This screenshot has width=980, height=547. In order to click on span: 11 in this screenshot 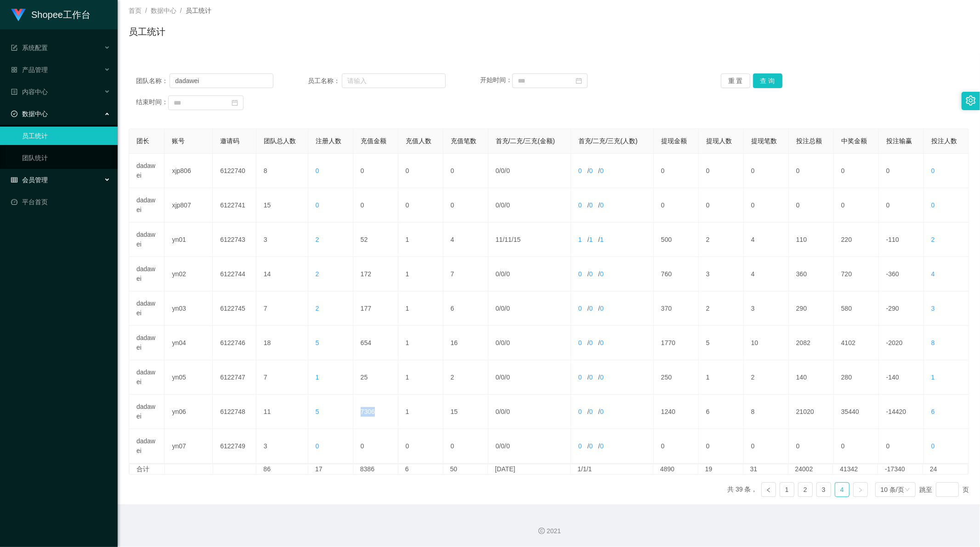, I will do `click(499, 239)`.